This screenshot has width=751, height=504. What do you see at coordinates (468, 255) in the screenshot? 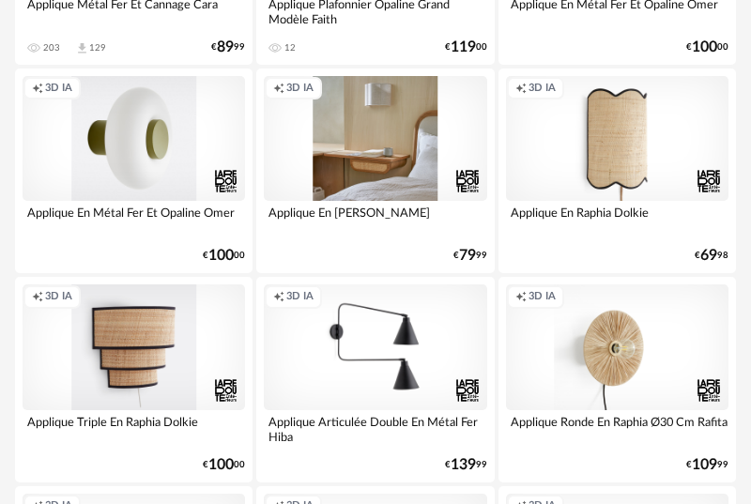
I see `span: 79` at bounding box center [468, 255].